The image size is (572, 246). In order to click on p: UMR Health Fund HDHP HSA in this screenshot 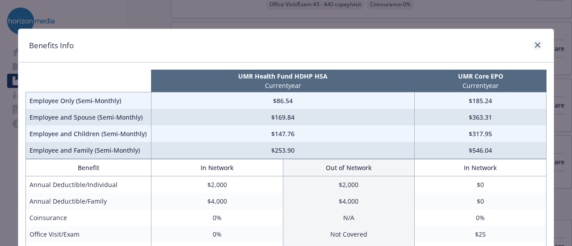, I will do `click(283, 76)`.